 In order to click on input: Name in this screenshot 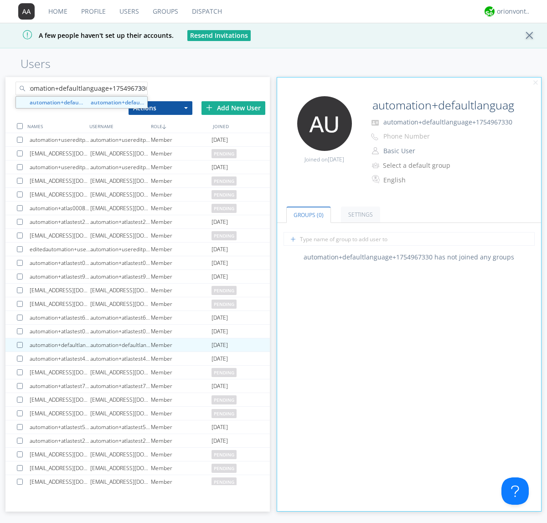, I will do `click(442, 105)`.